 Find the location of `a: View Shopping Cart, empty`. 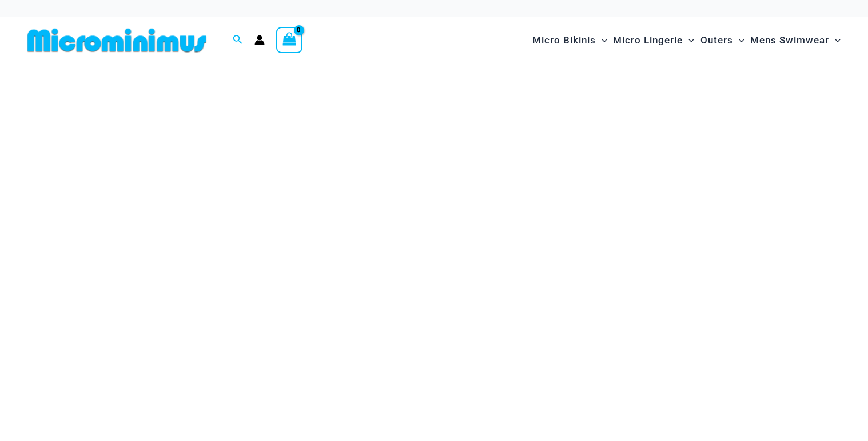

a: View Shopping Cart, empty is located at coordinates (289, 40).